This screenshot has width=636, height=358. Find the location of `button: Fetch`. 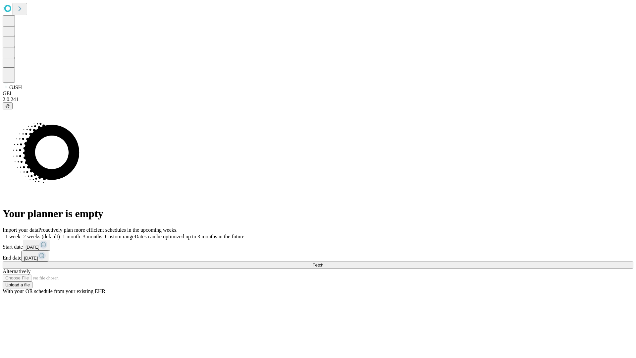

button: Fetch is located at coordinates (318, 265).